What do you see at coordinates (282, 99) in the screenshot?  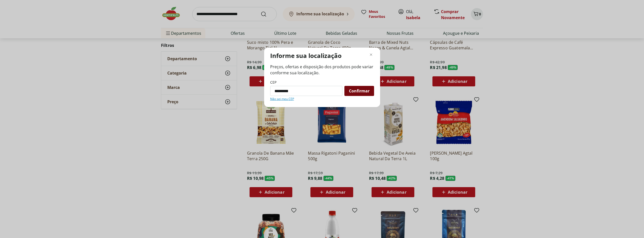 I see `a: Não sei meu CEP` at bounding box center [282, 99].